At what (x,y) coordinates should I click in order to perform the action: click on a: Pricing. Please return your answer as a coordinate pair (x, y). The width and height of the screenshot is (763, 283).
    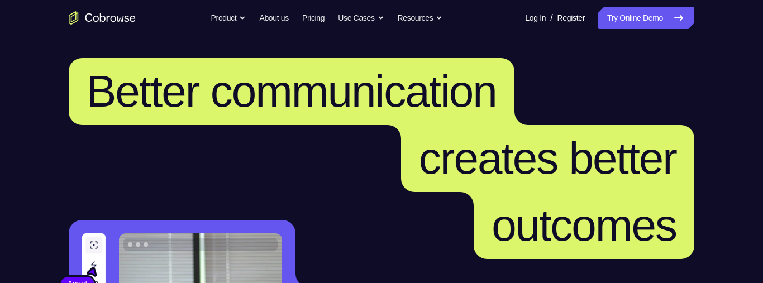
    Looking at the image, I should click on (313, 18).